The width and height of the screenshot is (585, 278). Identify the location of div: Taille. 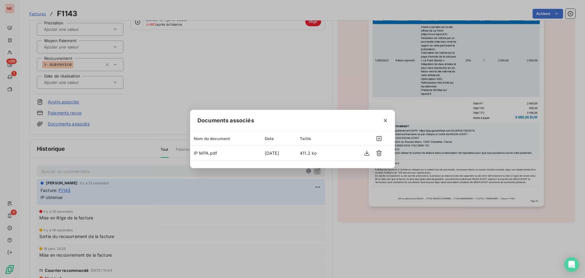
(316, 138).